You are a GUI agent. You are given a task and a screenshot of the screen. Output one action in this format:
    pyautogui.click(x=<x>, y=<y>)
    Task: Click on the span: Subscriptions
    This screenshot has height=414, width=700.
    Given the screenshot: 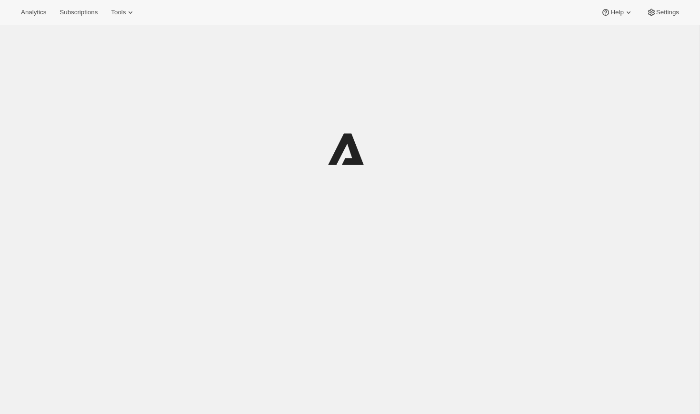 What is the action you would take?
    pyautogui.click(x=79, y=12)
    